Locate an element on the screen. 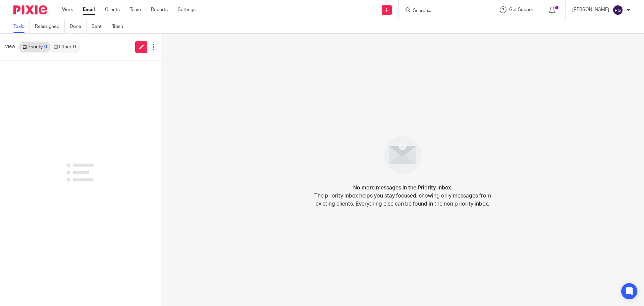 This screenshot has height=306, width=644. a: Clients is located at coordinates (113, 10).